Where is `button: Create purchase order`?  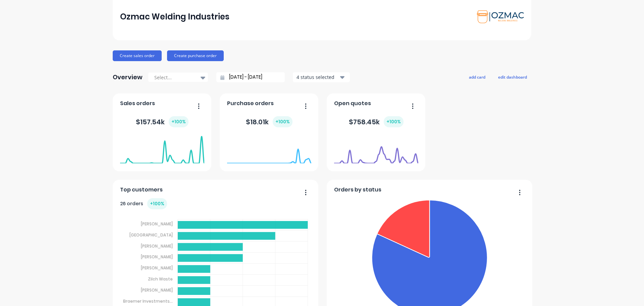 button: Create purchase order is located at coordinates (195, 56).